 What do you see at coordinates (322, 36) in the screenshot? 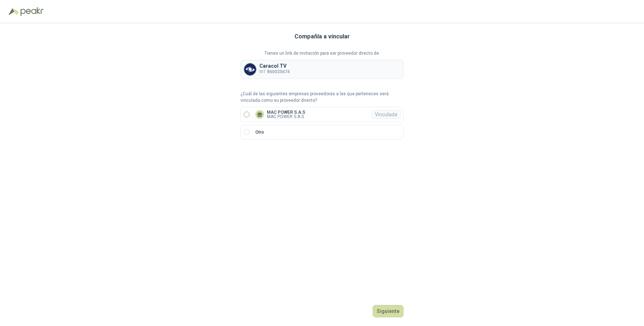
I see `h3: Compañía a vincular` at bounding box center [322, 36].